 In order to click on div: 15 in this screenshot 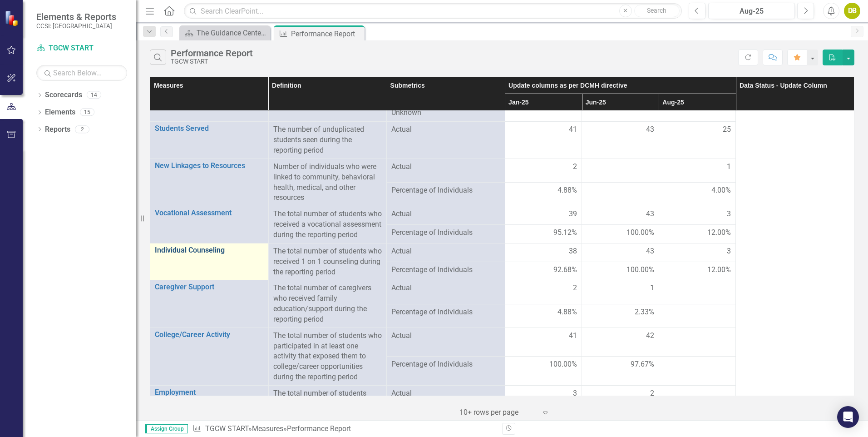, I will do `click(87, 112)`.